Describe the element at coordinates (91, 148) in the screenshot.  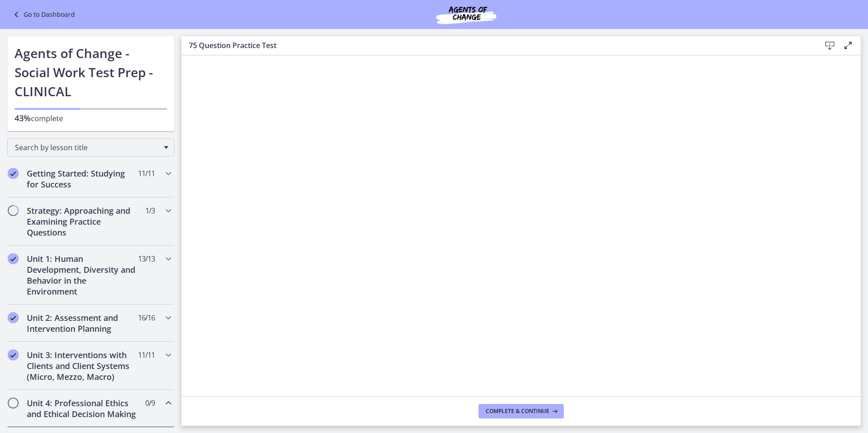
I see `div: Search by lesson title` at that location.